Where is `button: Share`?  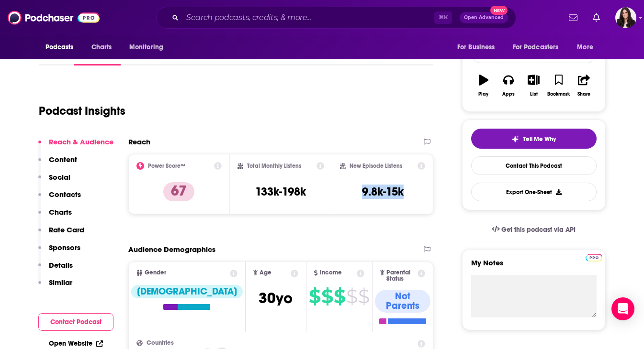 button: Share is located at coordinates (583, 86).